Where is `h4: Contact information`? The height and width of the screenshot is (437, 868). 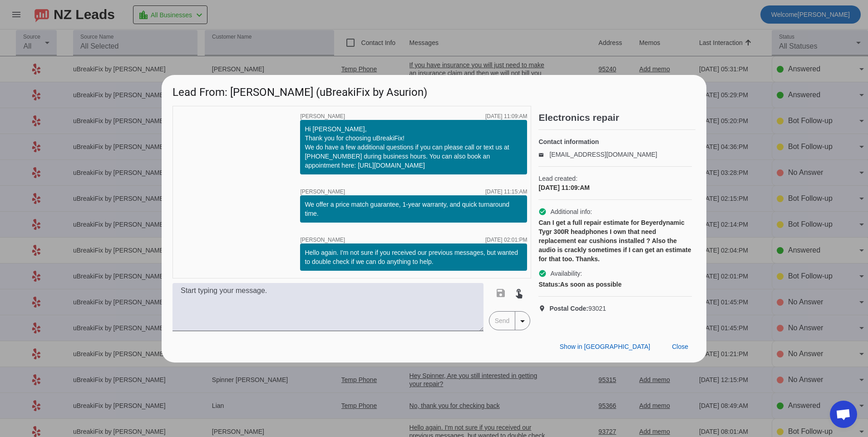 h4: Contact information is located at coordinates (615, 141).